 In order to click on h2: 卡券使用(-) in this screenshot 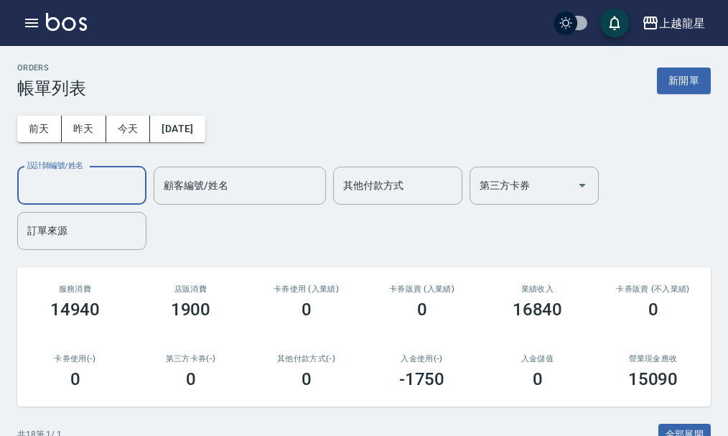, I will do `click(75, 358)`.